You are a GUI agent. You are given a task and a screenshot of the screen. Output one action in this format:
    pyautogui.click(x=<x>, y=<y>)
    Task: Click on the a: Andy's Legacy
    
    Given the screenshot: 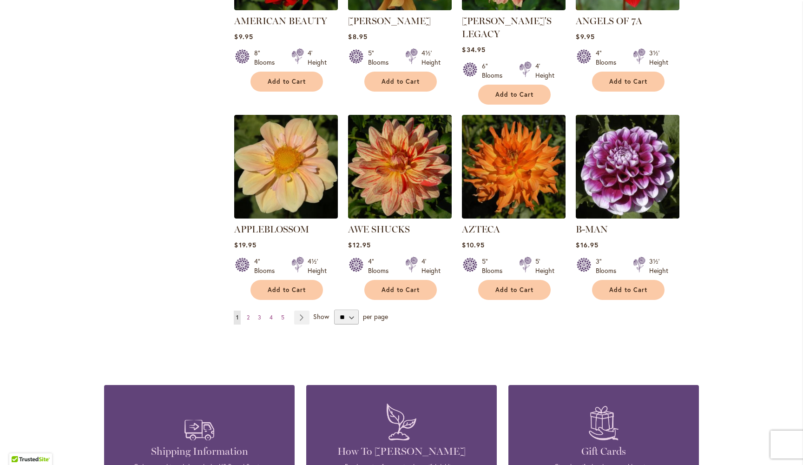 What is the action you would take?
    pyautogui.click(x=514, y=7)
    